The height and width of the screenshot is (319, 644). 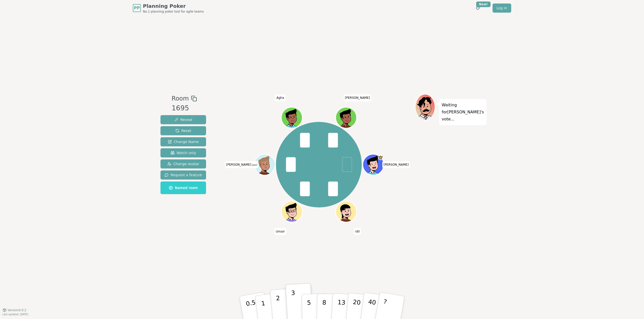 I want to click on span: Change Avatar, so click(x=183, y=164).